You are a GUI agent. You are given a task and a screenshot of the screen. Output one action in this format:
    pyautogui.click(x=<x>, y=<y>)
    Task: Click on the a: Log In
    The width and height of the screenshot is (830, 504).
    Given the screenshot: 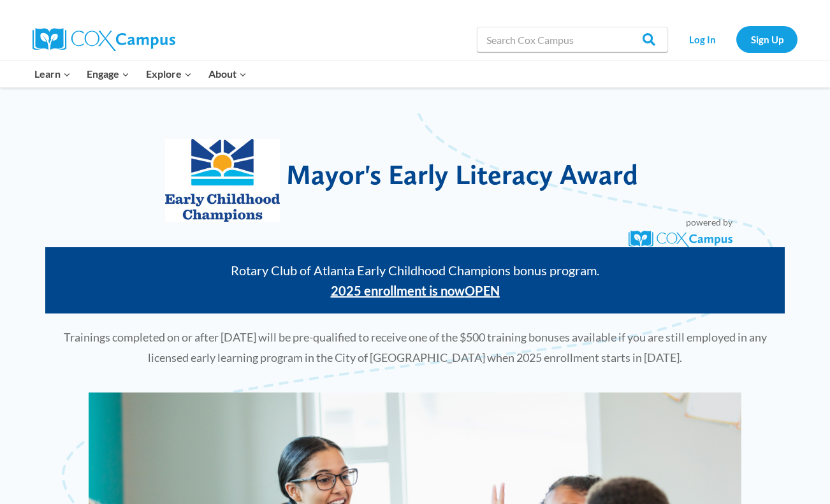 What is the action you would take?
    pyautogui.click(x=702, y=39)
    